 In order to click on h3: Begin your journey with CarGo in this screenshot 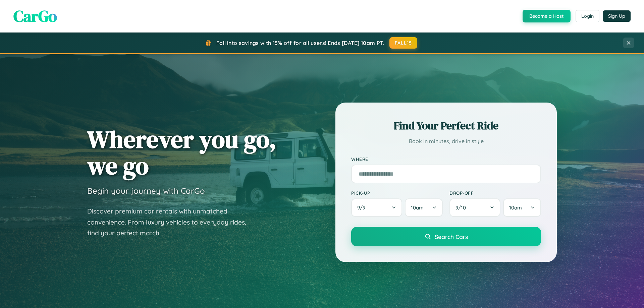, I will do `click(146, 190)`.